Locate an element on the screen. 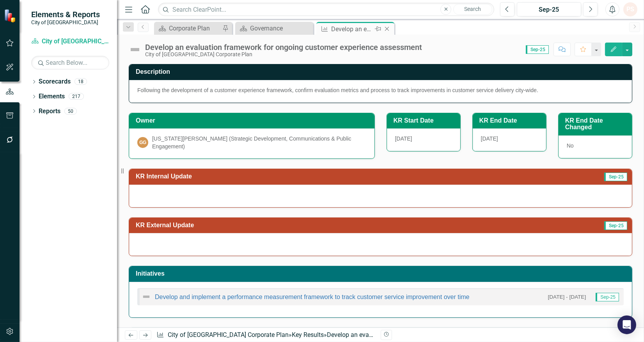 Image resolution: width=644 pixels, height=342 pixels. a: Reports is located at coordinates (49, 112).